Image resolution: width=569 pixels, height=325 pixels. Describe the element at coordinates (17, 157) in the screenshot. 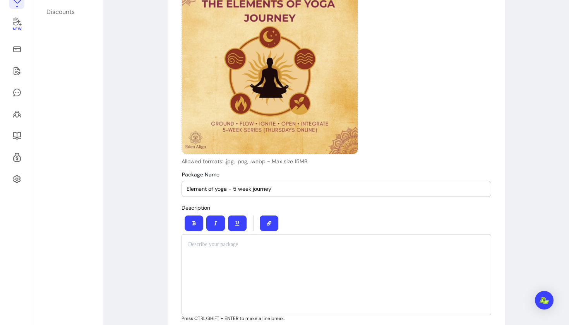

I see `a: Refer & Earn` at that location.